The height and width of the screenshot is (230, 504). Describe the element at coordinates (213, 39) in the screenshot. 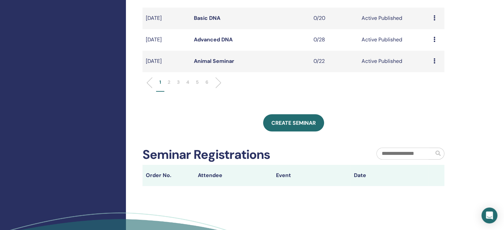

I see `a: Advanced DNA` at that location.